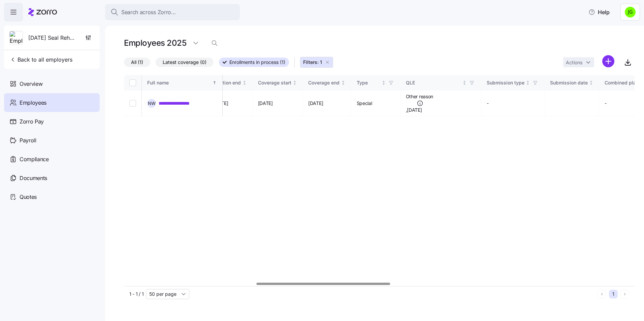 This screenshot has width=644, height=321. What do you see at coordinates (182, 83) in the screenshot?
I see `th: Full nameSorted ascending` at bounding box center [182, 83].